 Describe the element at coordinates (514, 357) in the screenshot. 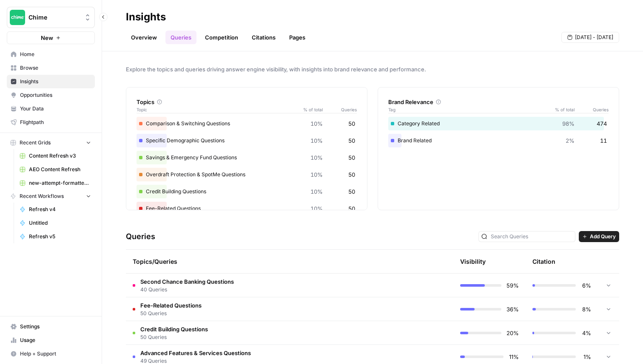

I see `span: 11%` at that location.